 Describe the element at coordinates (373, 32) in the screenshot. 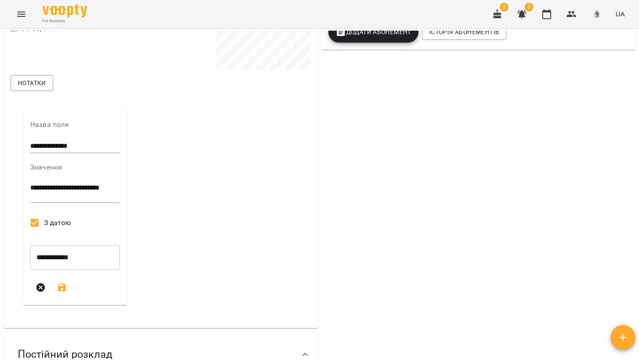

I see `span: Додати Абонемент` at that location.